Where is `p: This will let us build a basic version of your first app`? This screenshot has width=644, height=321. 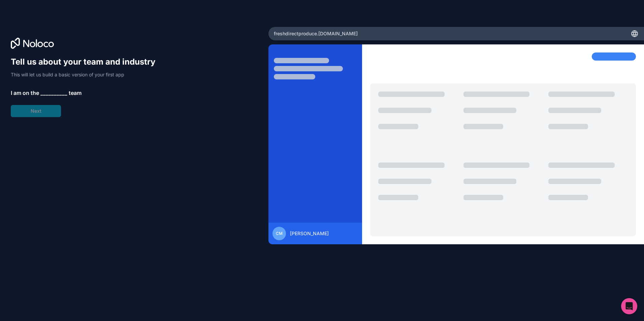 p: This will let us build a basic version of your first app is located at coordinates (86, 75).